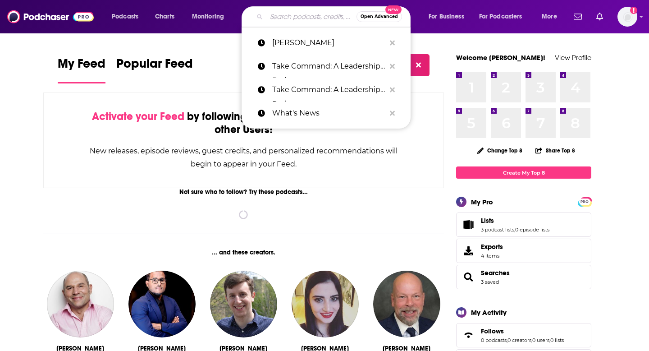 The image size is (649, 351). I want to click on a: Brian Byers, so click(407, 304).